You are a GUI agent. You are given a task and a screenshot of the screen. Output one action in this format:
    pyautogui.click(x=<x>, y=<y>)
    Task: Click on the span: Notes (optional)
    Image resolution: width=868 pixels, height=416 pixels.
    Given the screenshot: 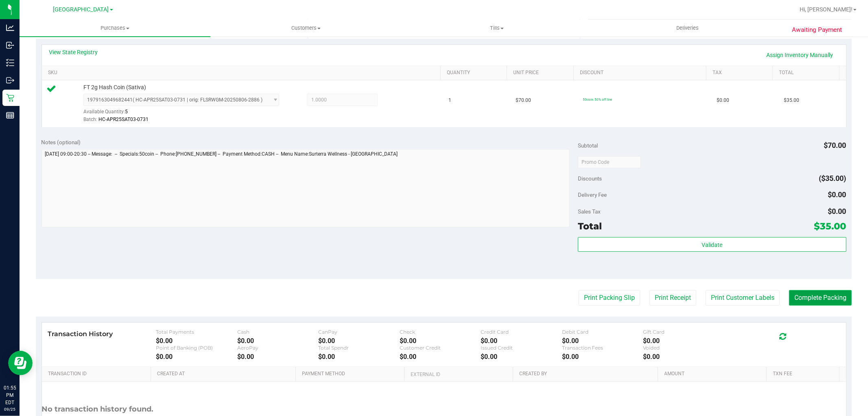 What is the action you would take?
    pyautogui.click(x=61, y=142)
    